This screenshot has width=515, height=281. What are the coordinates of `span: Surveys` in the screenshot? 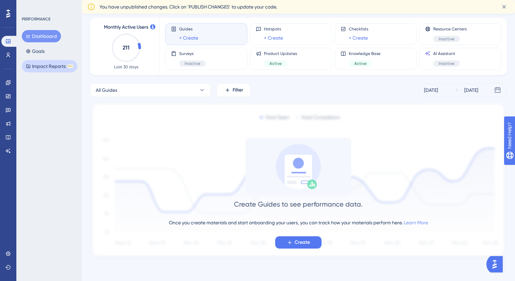 It's located at (193, 54).